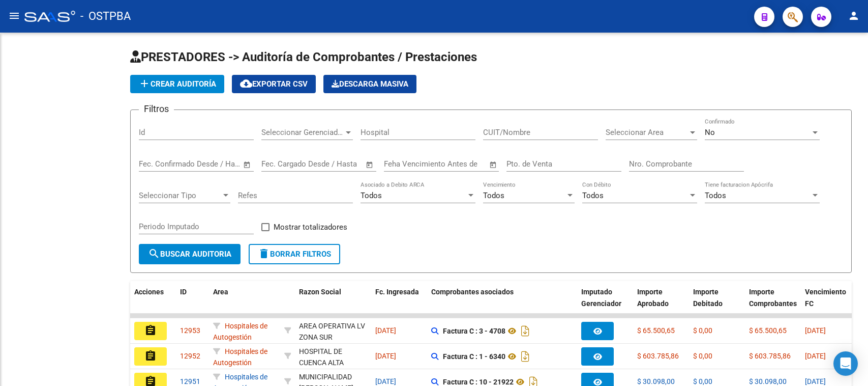 Image resolution: width=868 pixels, height=386 pixels. I want to click on span: Buscar Auditoria, so click(189, 254).